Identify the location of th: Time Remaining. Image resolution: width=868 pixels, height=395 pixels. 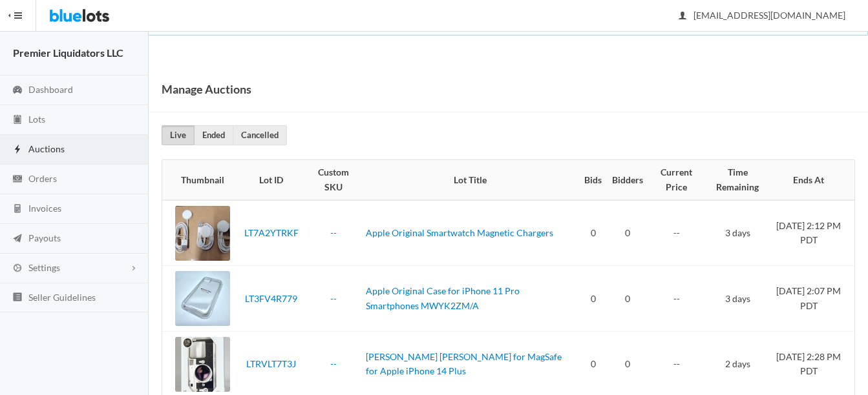
(737, 180).